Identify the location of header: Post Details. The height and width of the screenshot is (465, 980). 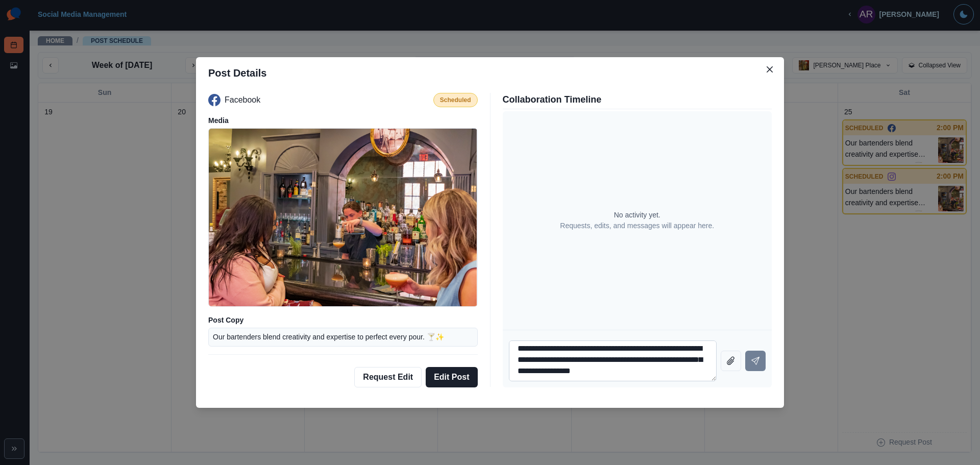
(490, 73).